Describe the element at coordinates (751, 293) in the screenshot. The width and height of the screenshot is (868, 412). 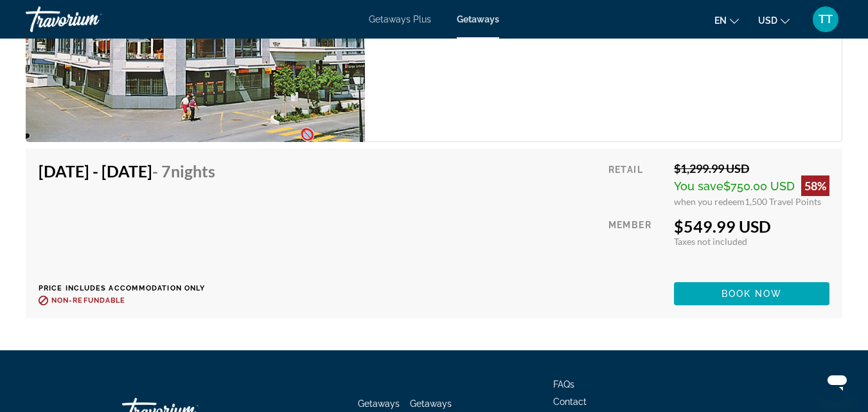
I see `button: Book now` at that location.